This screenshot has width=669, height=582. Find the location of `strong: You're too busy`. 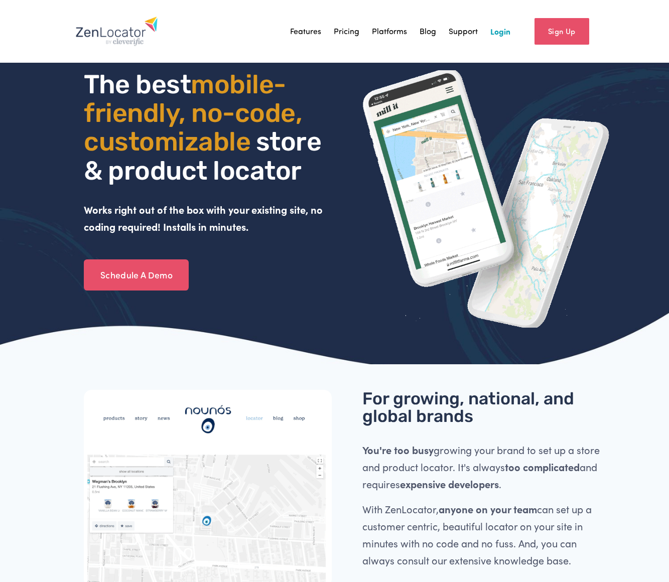

strong: You're too busy is located at coordinates (398, 450).